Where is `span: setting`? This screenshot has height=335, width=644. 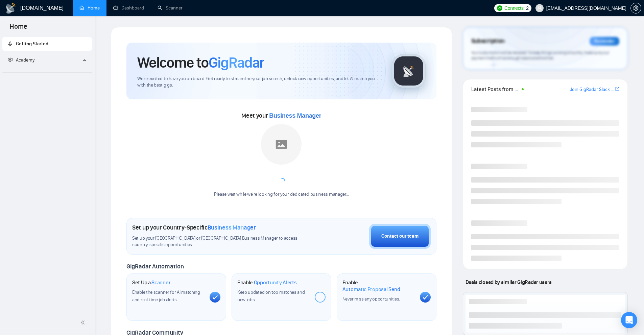 span: setting is located at coordinates (636, 8).